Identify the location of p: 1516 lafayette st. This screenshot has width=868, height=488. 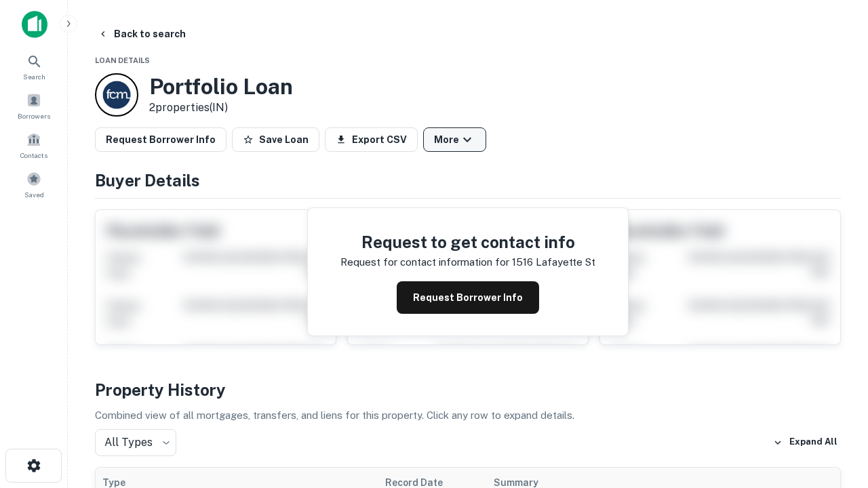
(554, 263).